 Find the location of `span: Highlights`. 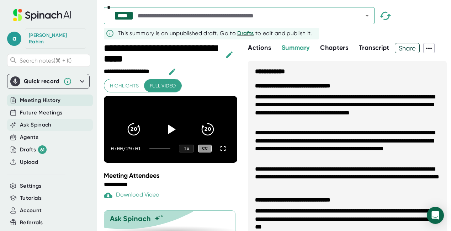

span: Highlights is located at coordinates (124, 86).